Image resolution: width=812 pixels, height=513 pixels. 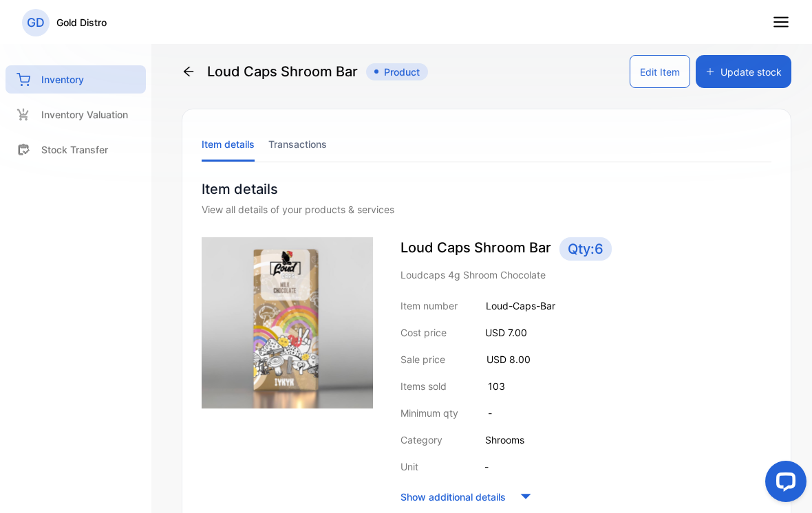 I want to click on p: Minimum qty, so click(x=429, y=413).